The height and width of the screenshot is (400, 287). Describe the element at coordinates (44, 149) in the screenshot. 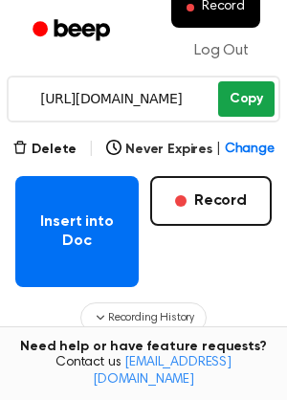

I see `button: Delete` at that location.